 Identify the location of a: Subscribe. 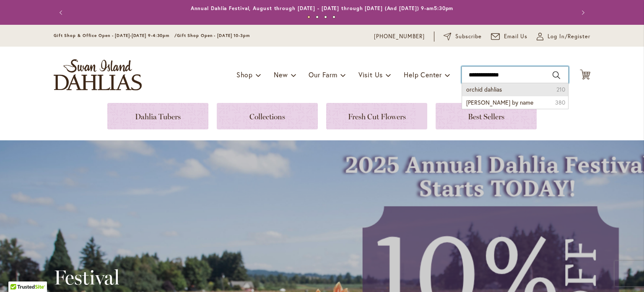
(462, 36).